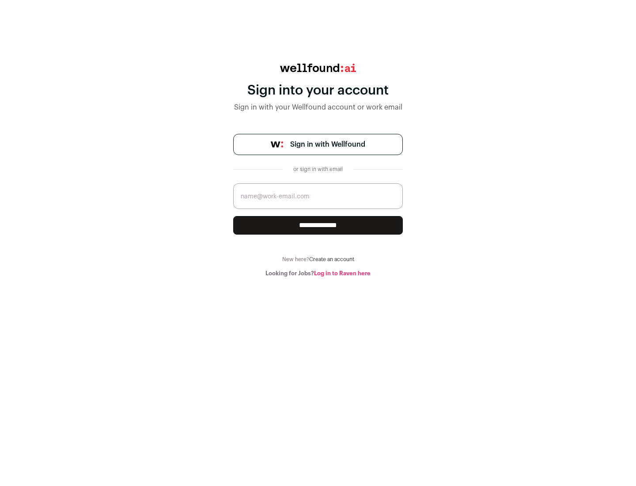 This screenshot has width=636, height=486. I want to click on a: Sign in with Wellfound, so click(318, 144).